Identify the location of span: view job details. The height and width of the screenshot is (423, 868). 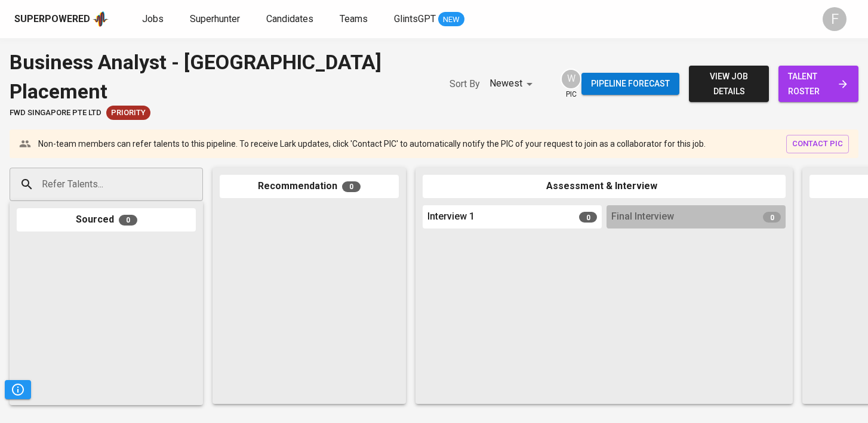
(729, 83).